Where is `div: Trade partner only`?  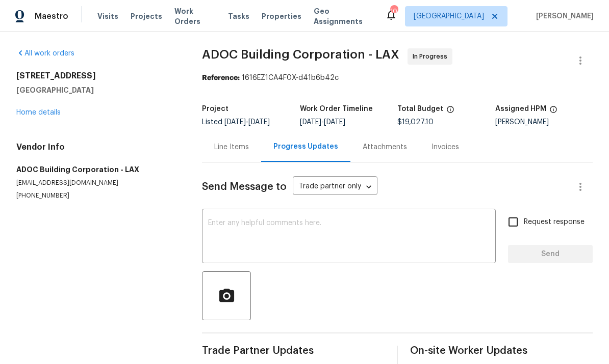 div: Trade partner only is located at coordinates (335, 187).